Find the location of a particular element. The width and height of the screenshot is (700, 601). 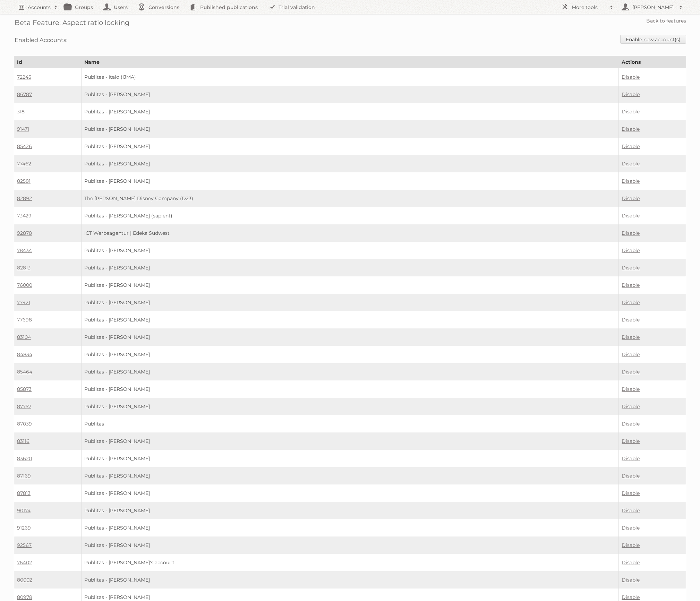

h2: More tools is located at coordinates (589, 7).